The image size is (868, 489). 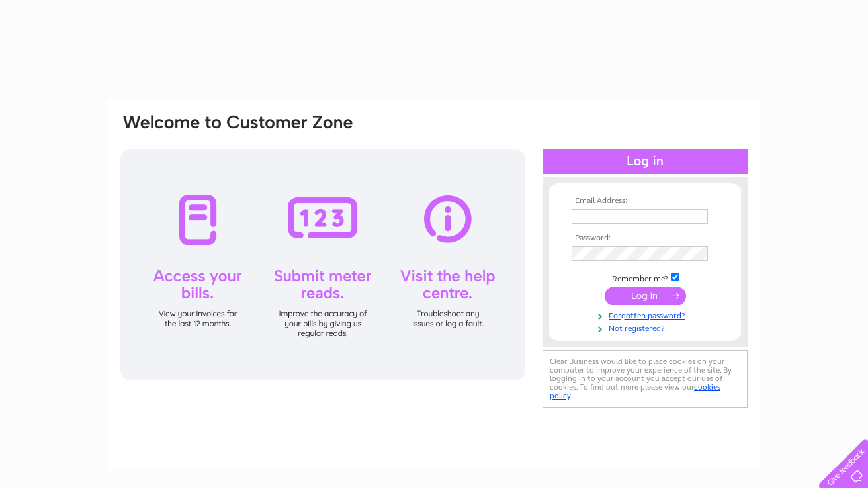 What do you see at coordinates (645, 238) in the screenshot?
I see `th: Password:` at bounding box center [645, 238].